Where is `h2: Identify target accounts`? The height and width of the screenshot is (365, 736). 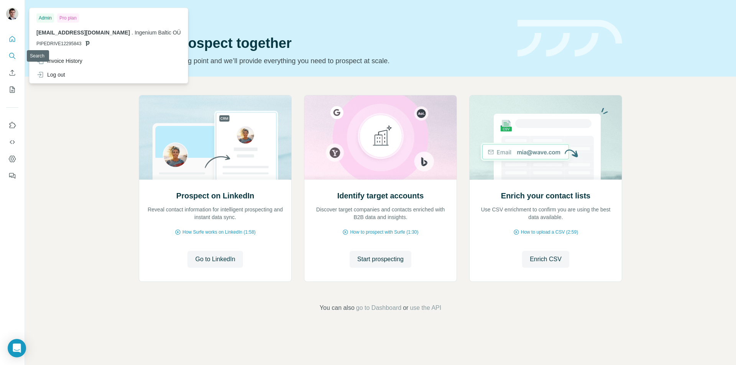
h2: Identify target accounts is located at coordinates (380, 196).